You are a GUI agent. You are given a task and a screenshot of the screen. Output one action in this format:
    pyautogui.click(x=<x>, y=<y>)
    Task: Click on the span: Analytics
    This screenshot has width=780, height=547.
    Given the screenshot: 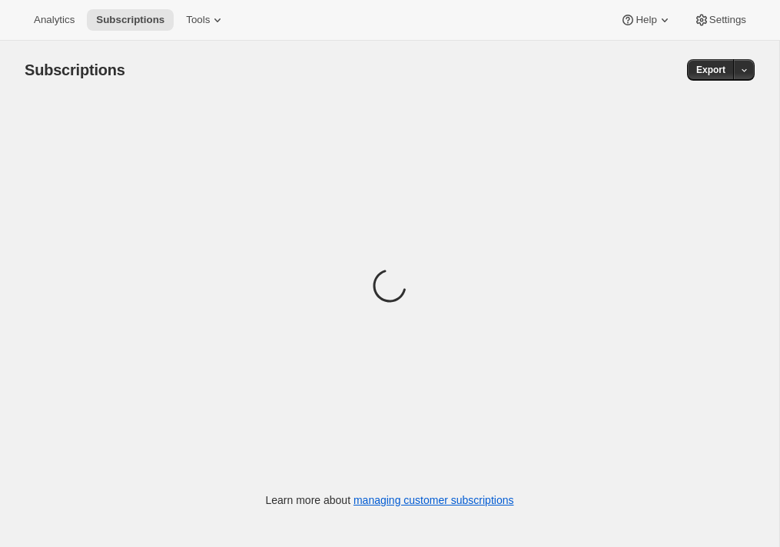 What is the action you would take?
    pyautogui.click(x=54, y=20)
    